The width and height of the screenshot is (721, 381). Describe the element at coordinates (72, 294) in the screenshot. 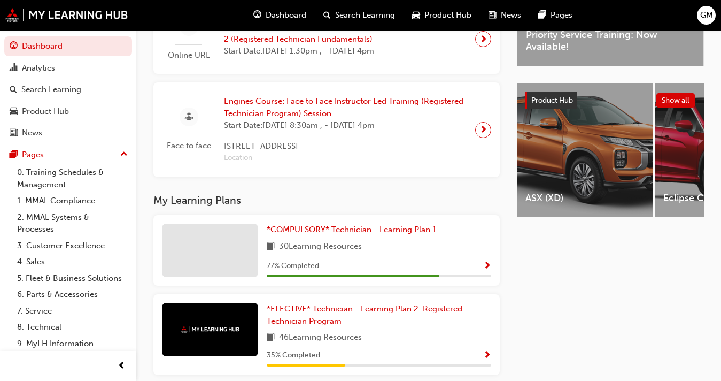

I see `a: 6. Parts & Accessories` at that location.